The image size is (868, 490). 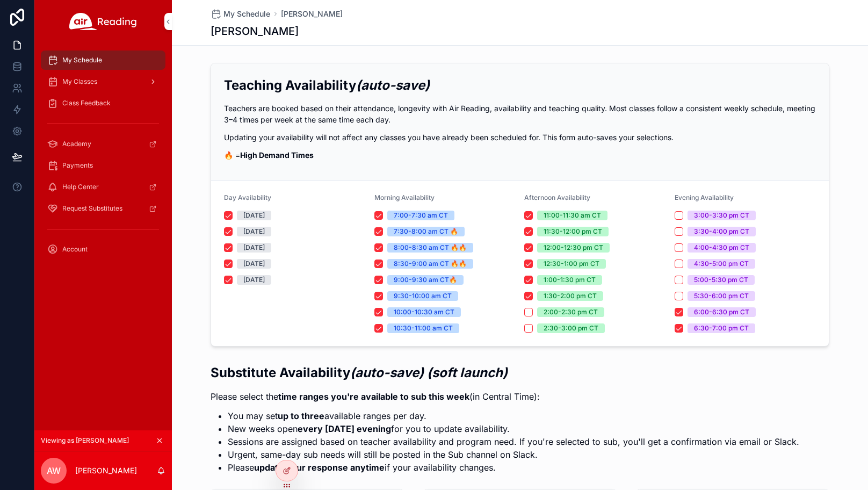 What do you see at coordinates (426, 280) in the screenshot?
I see `div: 9:00-9:30 am CT🔥` at bounding box center [426, 280].